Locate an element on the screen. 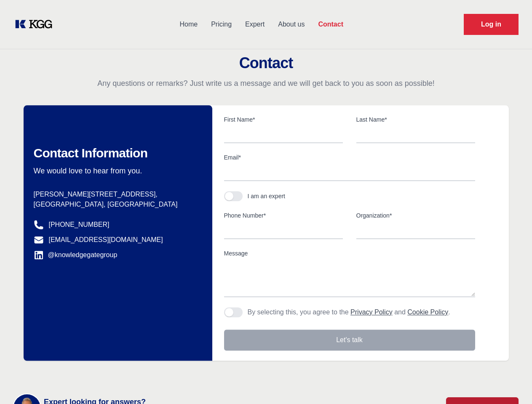 This screenshot has width=532, height=404. p: We would love to hear from you. is located at coordinates (116, 171).